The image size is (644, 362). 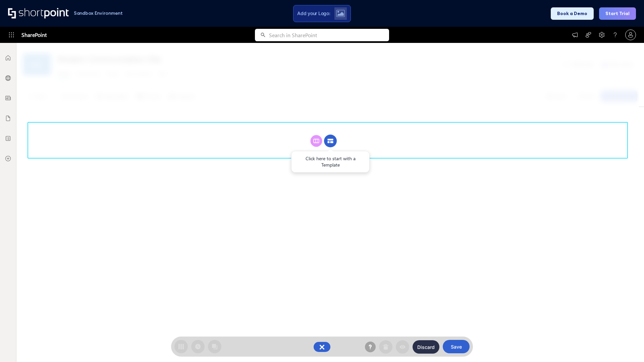 I want to click on button: Save, so click(x=456, y=346).